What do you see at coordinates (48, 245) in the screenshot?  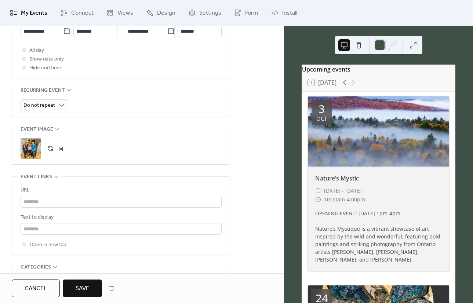 I see `span: Open in new tab` at bounding box center [48, 245].